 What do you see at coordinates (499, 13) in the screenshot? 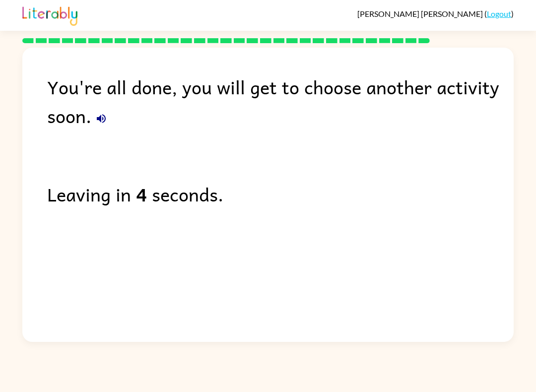
I see `a: Logout` at bounding box center [499, 13].